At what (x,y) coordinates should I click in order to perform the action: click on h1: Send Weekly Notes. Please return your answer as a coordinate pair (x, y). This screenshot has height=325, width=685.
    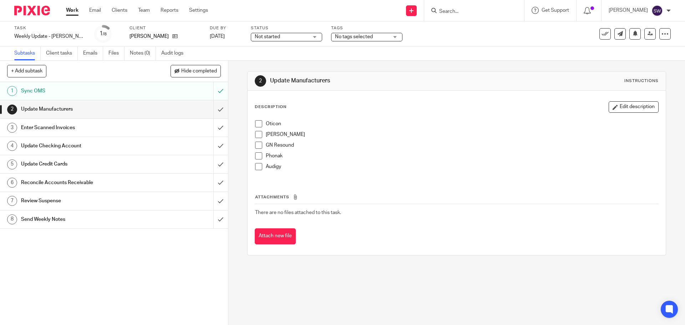
    Looking at the image, I should click on (83, 219).